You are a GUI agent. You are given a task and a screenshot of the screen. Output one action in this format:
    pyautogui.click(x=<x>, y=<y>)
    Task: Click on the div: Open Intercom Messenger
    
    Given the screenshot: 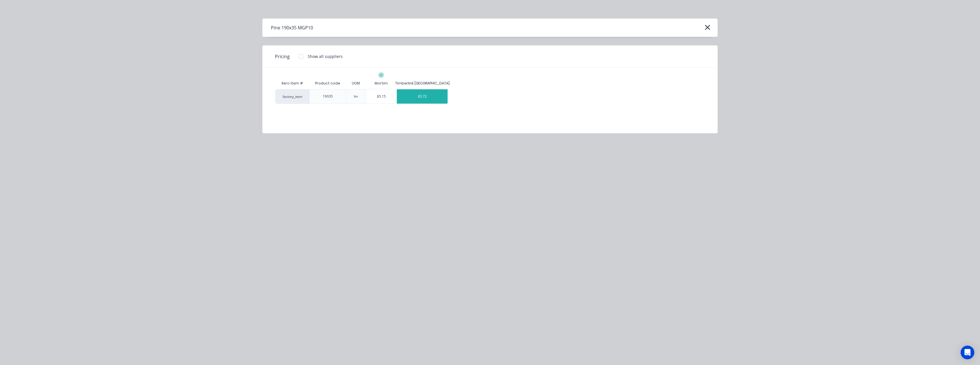 What is the action you would take?
    pyautogui.click(x=967, y=352)
    